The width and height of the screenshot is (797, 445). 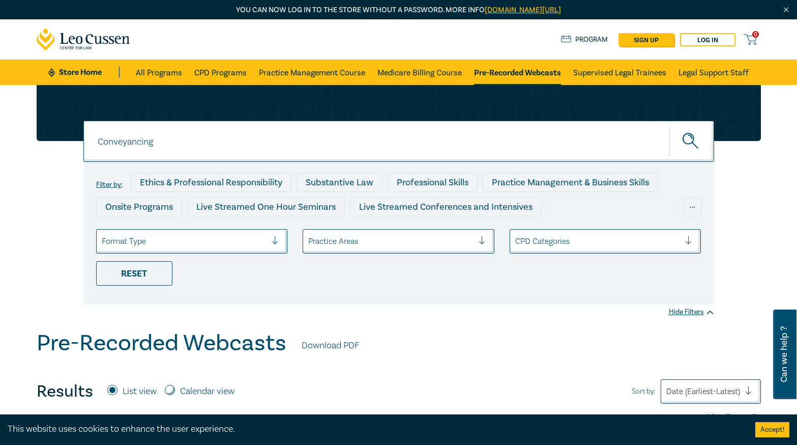 What do you see at coordinates (374, 429) in the screenshot?
I see `div: This website uses cookies to enhance the user experience.` at bounding box center [374, 429].